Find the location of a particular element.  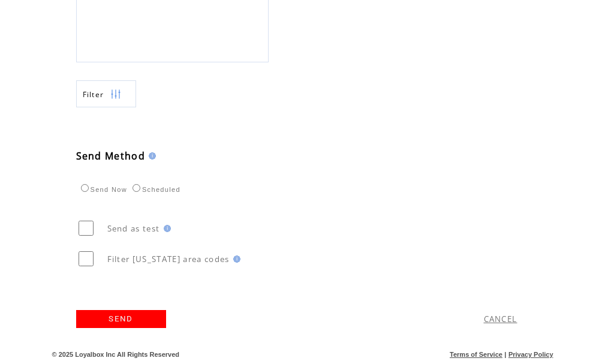

img: filters.png is located at coordinates (116, 94).